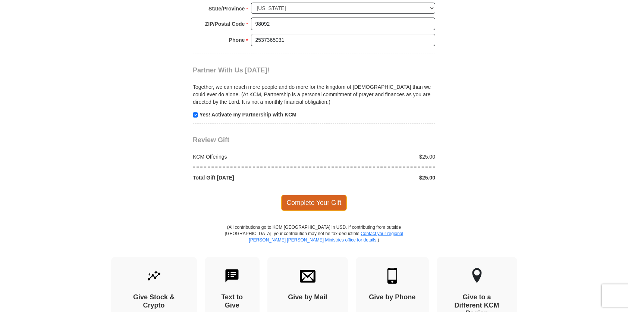  I want to click on h4: Give Stock & Crypto, so click(154, 301).